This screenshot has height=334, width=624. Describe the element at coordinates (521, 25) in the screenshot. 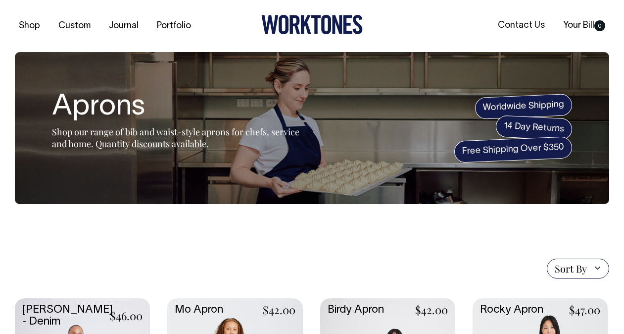

I see `a: Contact Us` at that location.